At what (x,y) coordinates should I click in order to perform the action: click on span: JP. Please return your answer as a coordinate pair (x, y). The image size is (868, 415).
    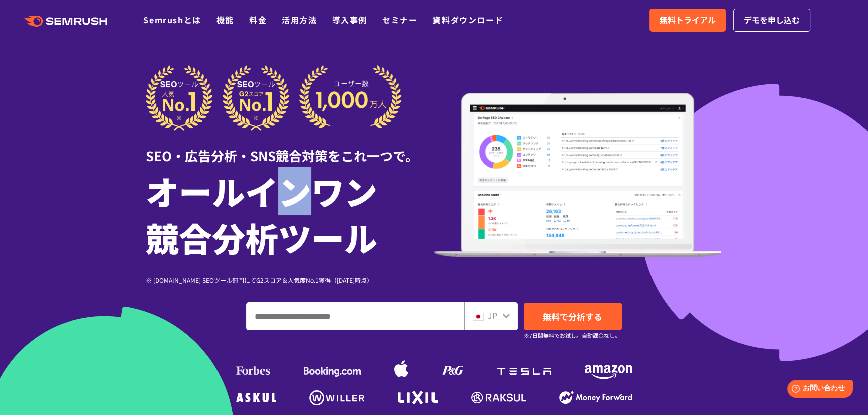
    Looking at the image, I should click on (492, 316).